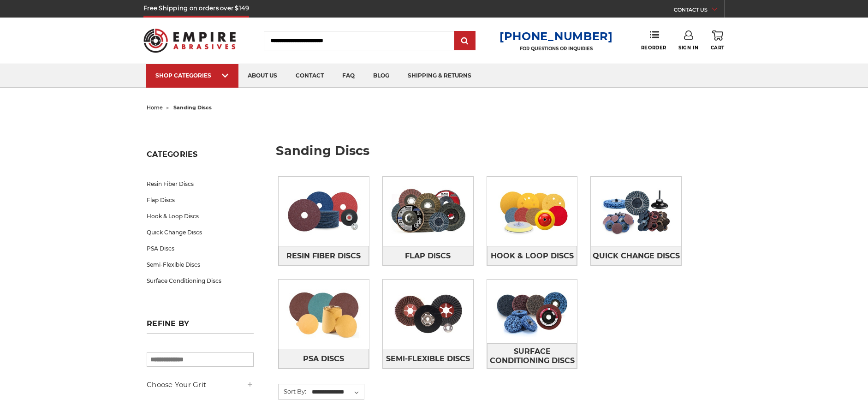 The width and height of the screenshot is (868, 400). I want to click on a: contact, so click(309, 76).